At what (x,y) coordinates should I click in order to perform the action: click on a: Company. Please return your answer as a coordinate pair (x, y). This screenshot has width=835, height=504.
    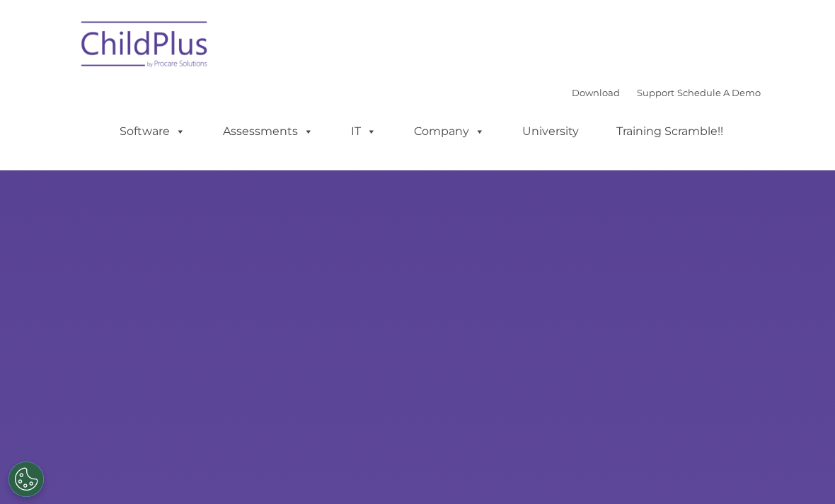
    Looking at the image, I should click on (450, 132).